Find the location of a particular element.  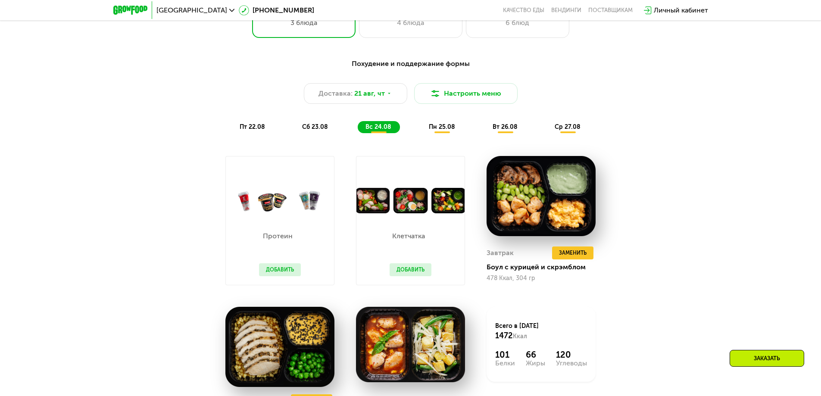

span: 1472 is located at coordinates (504, 336).